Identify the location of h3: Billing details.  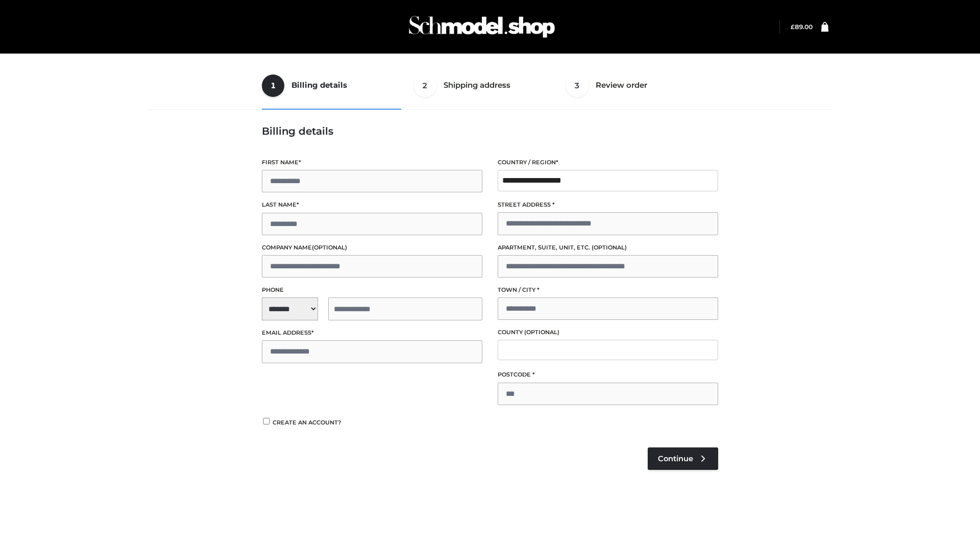
(490, 131).